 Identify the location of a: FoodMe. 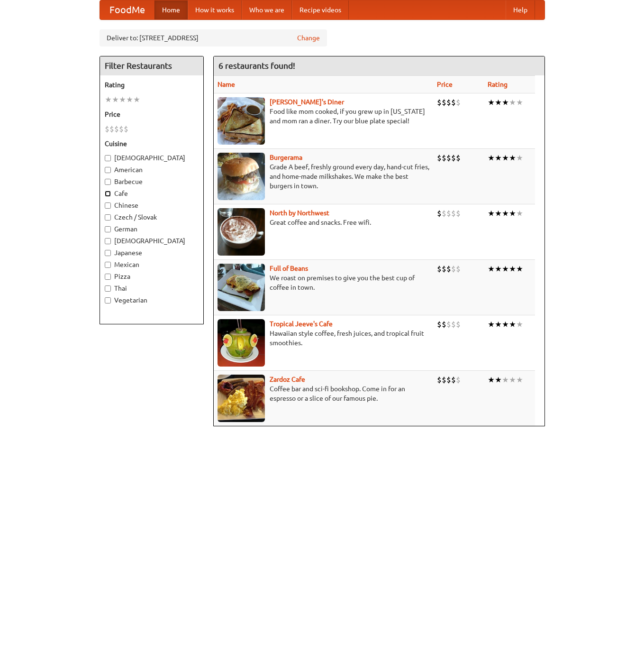
(127, 10).